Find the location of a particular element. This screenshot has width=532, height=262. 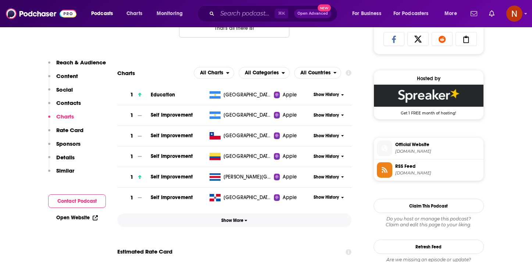

span: Show More is located at coordinates (234, 220).